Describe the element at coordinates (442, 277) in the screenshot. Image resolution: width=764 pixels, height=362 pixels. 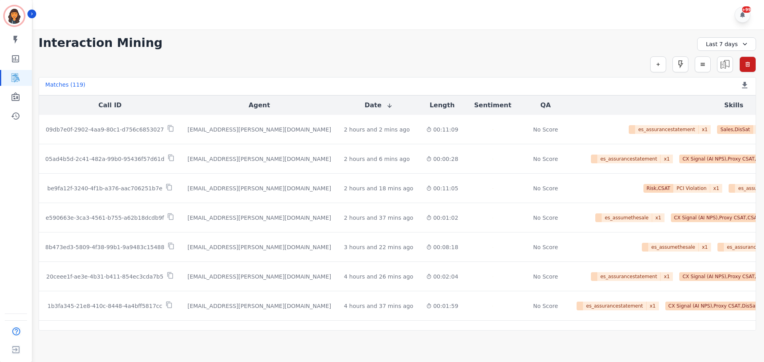
I see `div: 00:02:04` at that location.